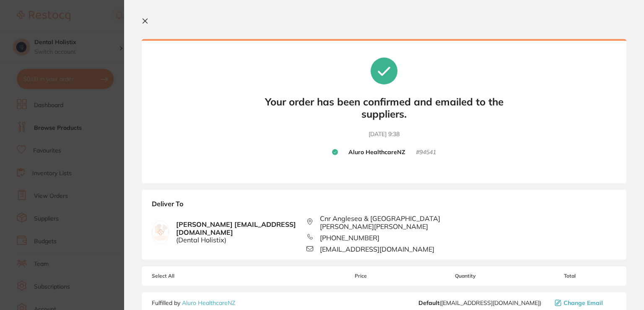 The width and height of the screenshot is (644, 310). What do you see at coordinates (362, 276) in the screenshot?
I see `span: Price` at bounding box center [362, 276].